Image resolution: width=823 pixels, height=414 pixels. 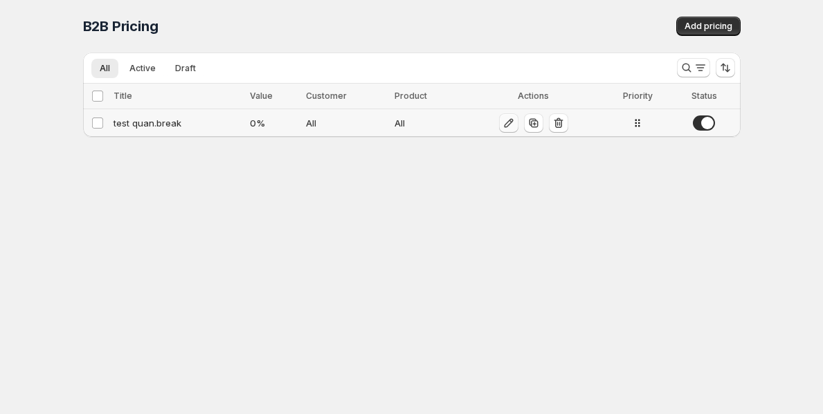 What do you see at coordinates (693, 68) in the screenshot?
I see `button: Search and filter results` at bounding box center [693, 68].